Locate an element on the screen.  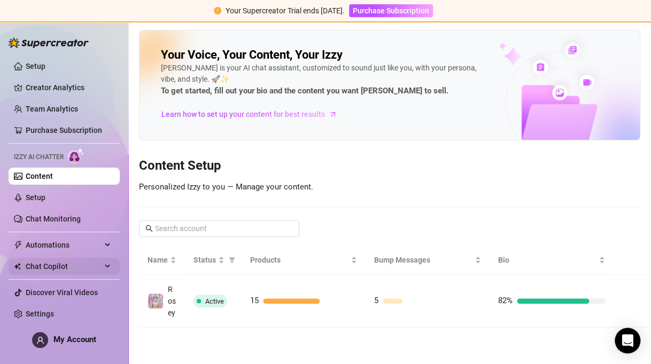
span: exclamation-circle is located at coordinates (217, 11).